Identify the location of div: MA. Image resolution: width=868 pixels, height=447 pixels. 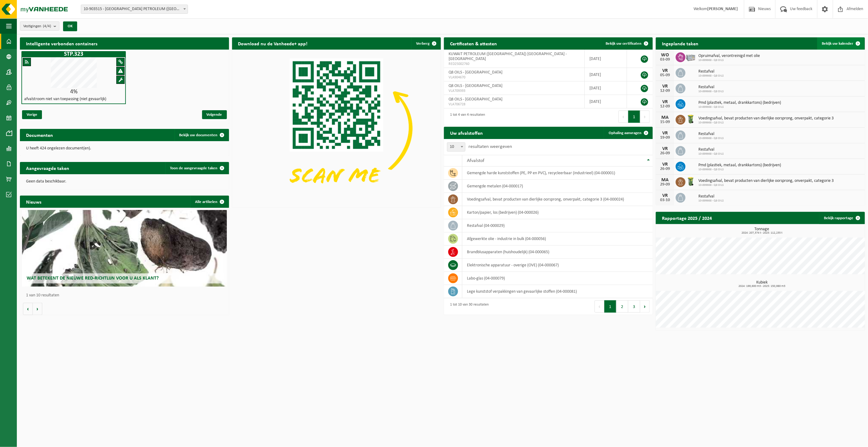
(665, 117).